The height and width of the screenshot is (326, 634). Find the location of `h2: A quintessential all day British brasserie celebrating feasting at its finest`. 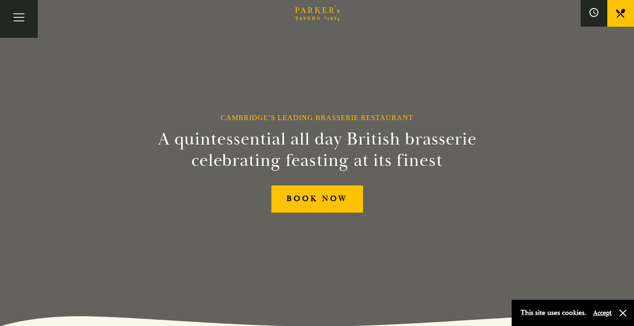

h2: A quintessential all day British brasserie celebrating feasting at its finest is located at coordinates (317, 150).